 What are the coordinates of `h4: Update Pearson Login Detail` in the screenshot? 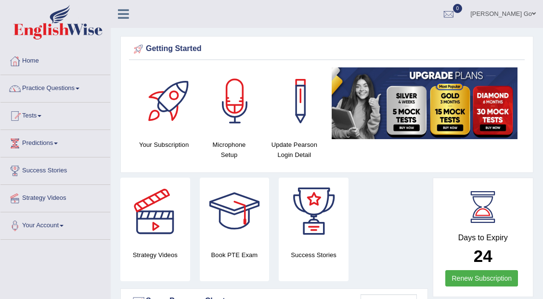 It's located at (294, 150).